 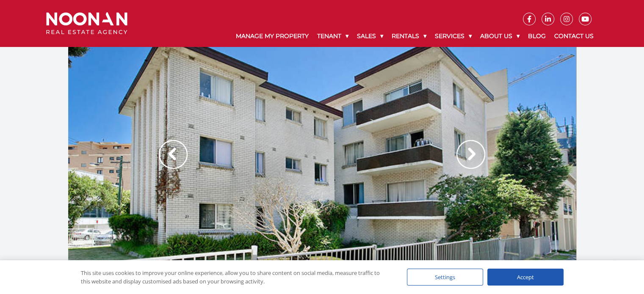 I want to click on a: Services, so click(x=453, y=36).